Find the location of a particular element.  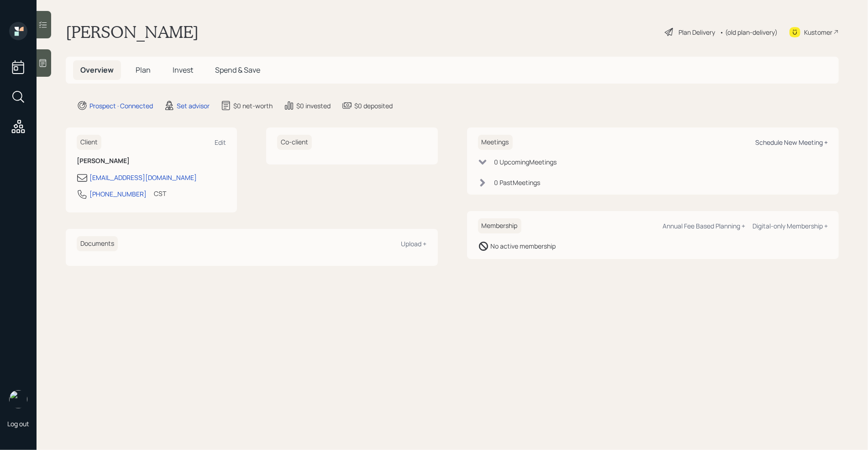

h6: Membership is located at coordinates (500, 225).